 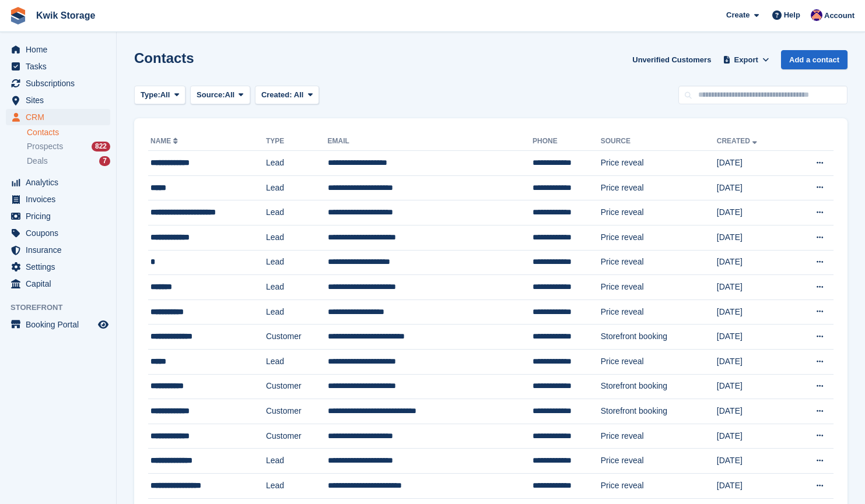 I want to click on span: Home, so click(x=61, y=49).